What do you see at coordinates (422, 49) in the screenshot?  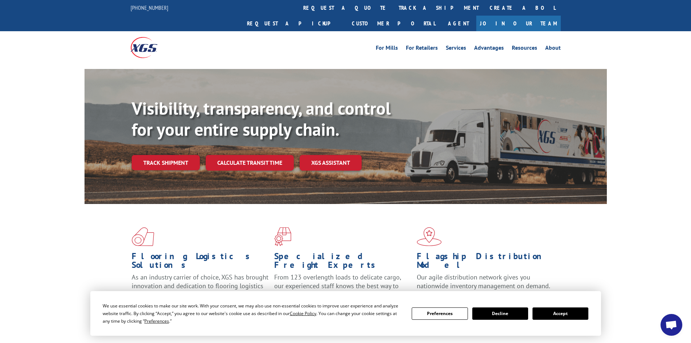 I see `a: For Retailers` at bounding box center [422, 49].